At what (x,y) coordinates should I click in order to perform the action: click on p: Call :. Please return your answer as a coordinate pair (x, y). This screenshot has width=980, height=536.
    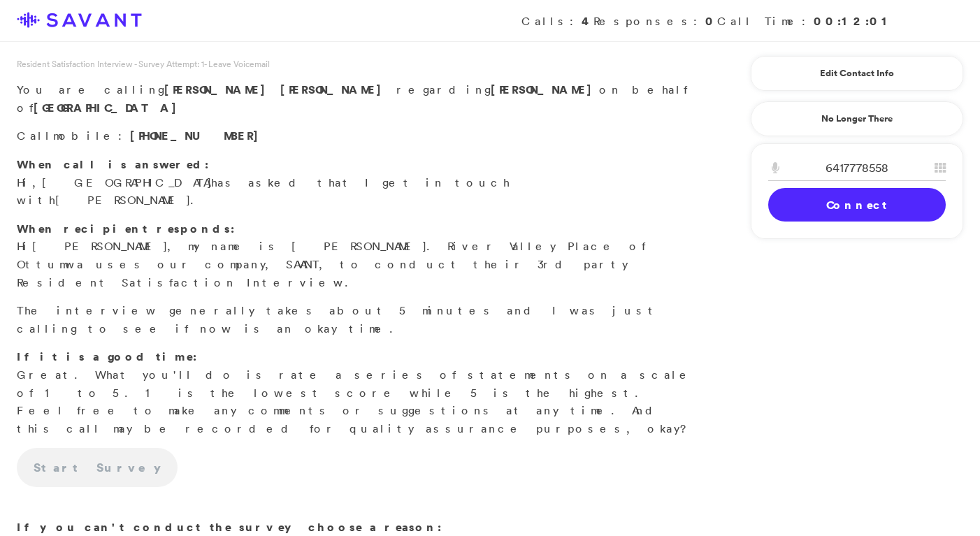
    Looking at the image, I should click on (357, 136).